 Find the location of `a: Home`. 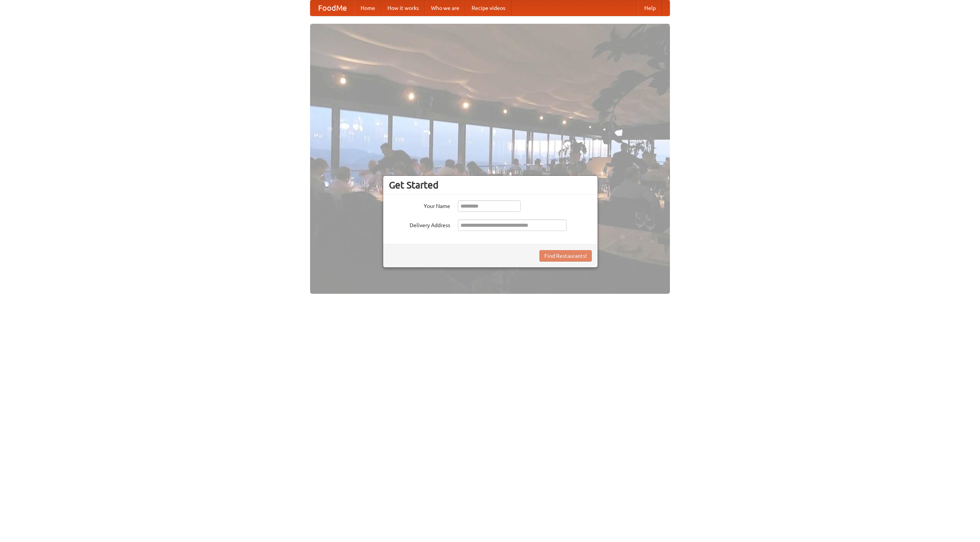

a: Home is located at coordinates (368, 8).